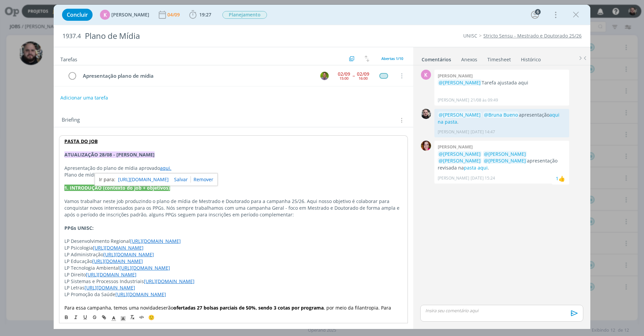 The width and height of the screenshot is (644, 336). Describe the element at coordinates (425, 145) in the screenshot. I see `img: B` at that location.